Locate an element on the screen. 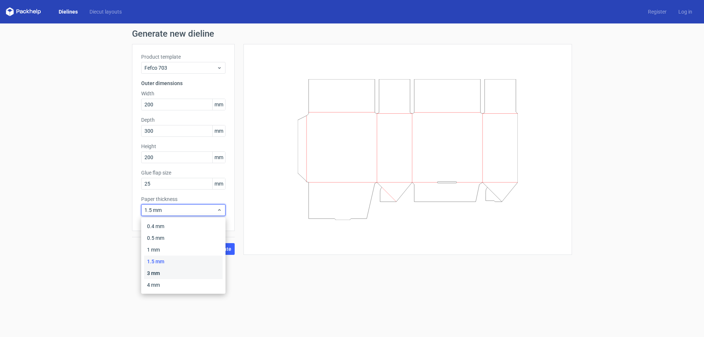  div: 1.5 mm is located at coordinates (183, 261).